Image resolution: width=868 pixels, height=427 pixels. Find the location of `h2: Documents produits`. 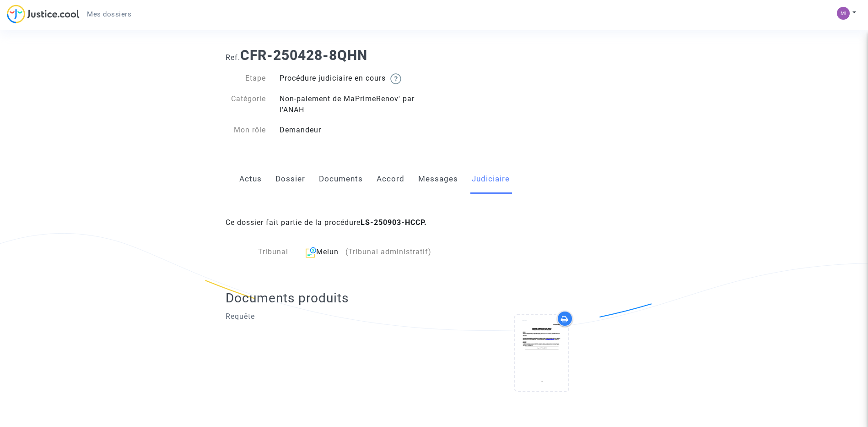

h2: Documents produits is located at coordinates (434, 298).